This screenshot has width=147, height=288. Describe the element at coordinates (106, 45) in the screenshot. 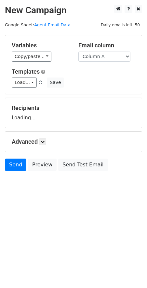

I see `h5: Email column` at that location.